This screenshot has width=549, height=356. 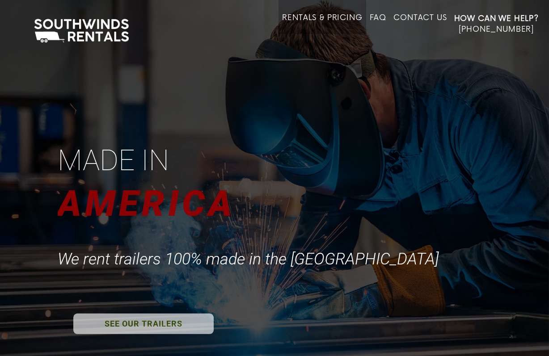 I want to click on a: Contact Us, so click(x=420, y=24).